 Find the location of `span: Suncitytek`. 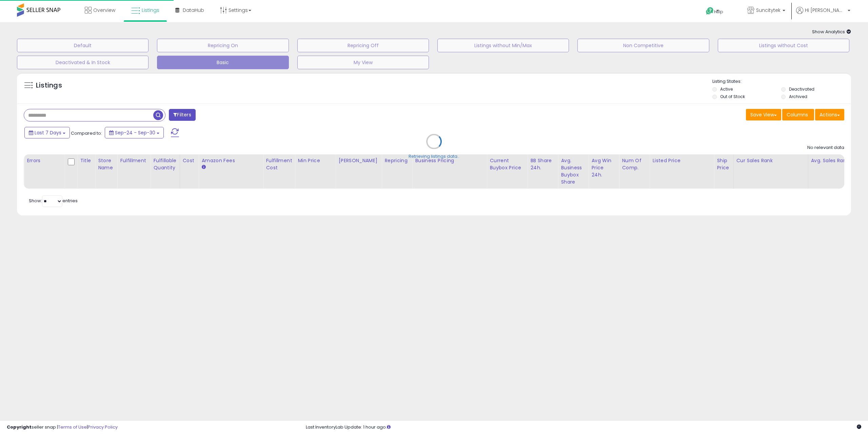

span: Suncitytek is located at coordinates (768, 10).